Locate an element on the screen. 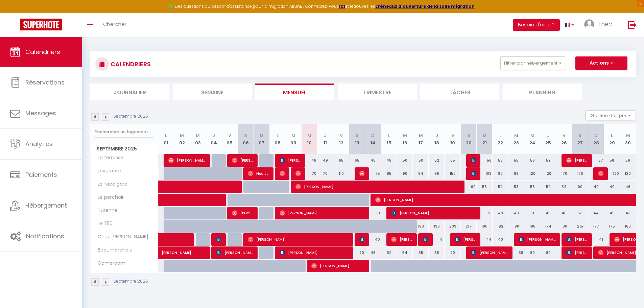 Image resolution: width=644 pixels, height=308 pixels. div: 46 is located at coordinates (627, 187).